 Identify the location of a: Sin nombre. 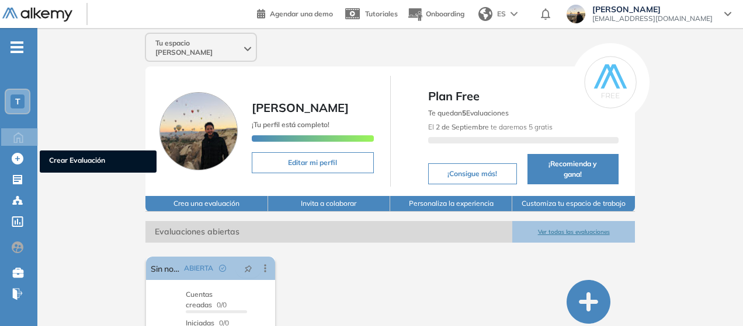
(165, 269).